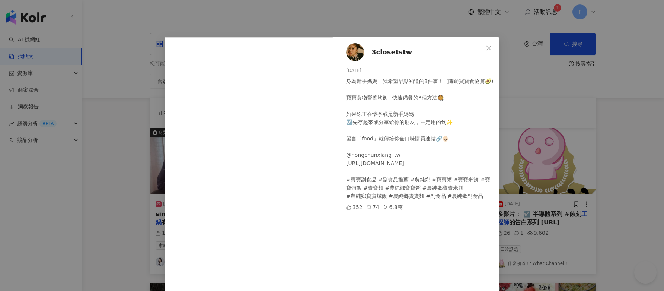 This screenshot has width=664, height=291. What do you see at coordinates (420, 138) in the screenshot?
I see `div: 身為新手媽媽，我希望早點知道的3件事！（關於寶寶食物篇🥑) 寶寶食物營養均衡+快速備餐的3種方法🥘 如果妳正在懷孕或是新手媽媽 ☑️先存起來或分享給你的朋友，ㄧ定用的到✨ 留言「food」就傳給...` at bounding box center [420, 138].